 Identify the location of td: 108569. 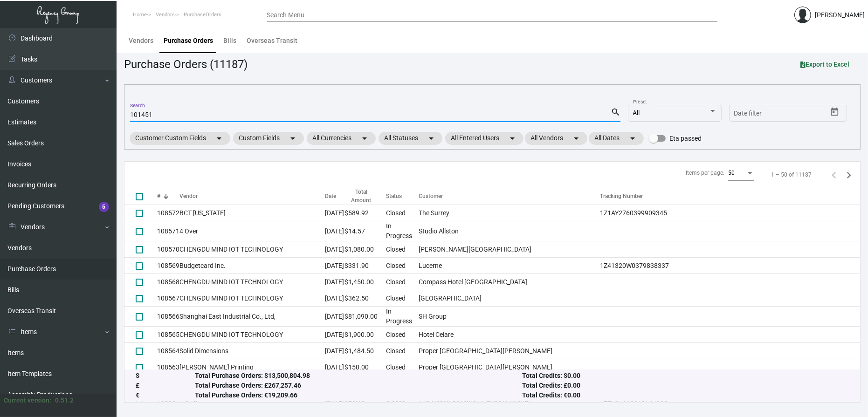
(168, 266).